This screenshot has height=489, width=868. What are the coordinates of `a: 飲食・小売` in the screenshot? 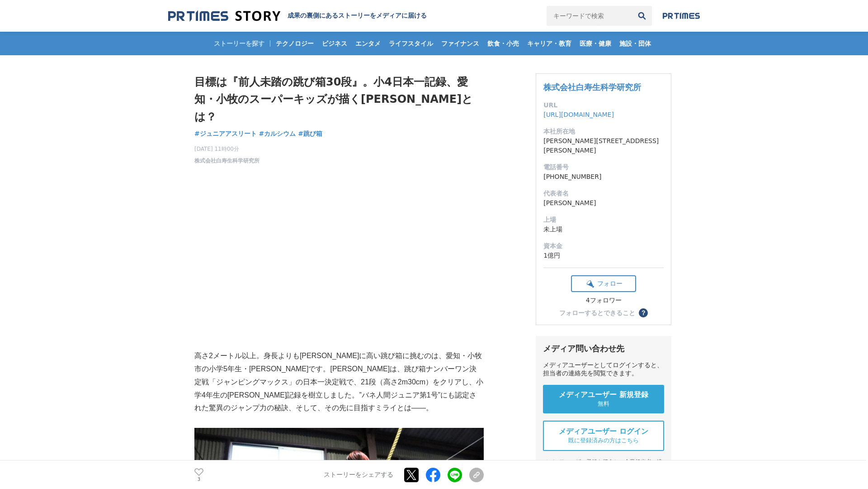 It's located at (503, 44).